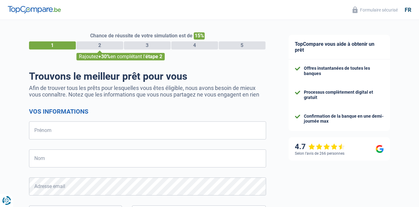 This screenshot has height=207, width=419. What do you see at coordinates (100, 46) in the screenshot?
I see `div: 2` at bounding box center [100, 46].